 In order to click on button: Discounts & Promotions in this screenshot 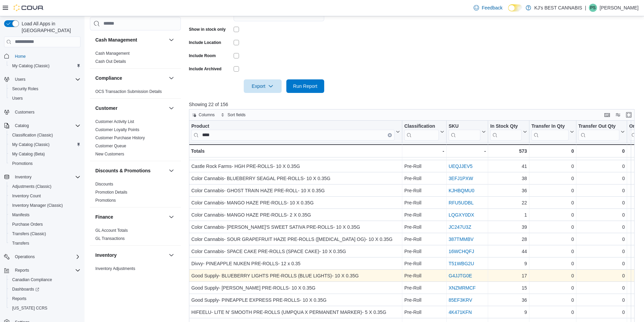, I will do `click(130, 170)`.